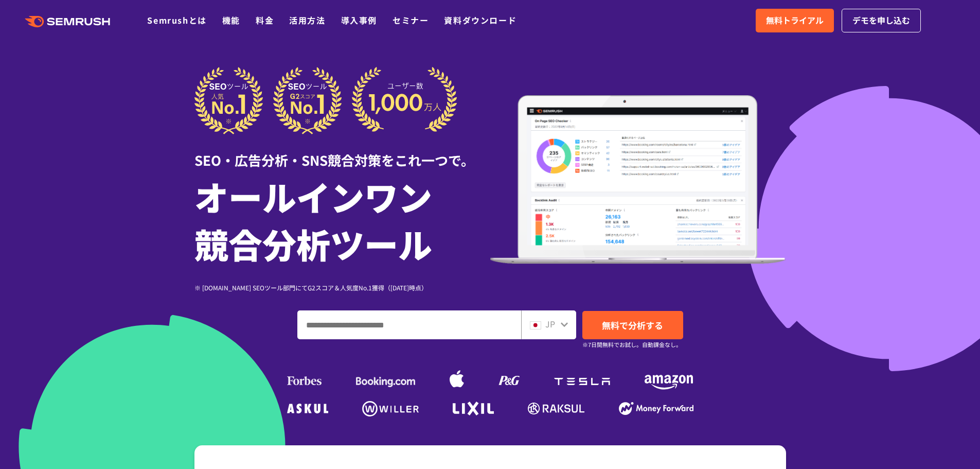 Image resolution: width=980 pixels, height=469 pixels. What do you see at coordinates (231, 20) in the screenshot?
I see `a: 機能` at bounding box center [231, 20].